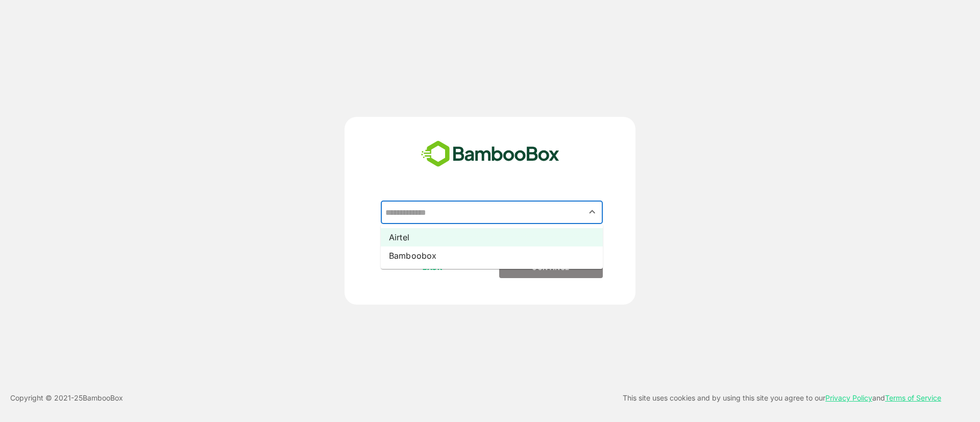  What do you see at coordinates (66, 398) in the screenshot?
I see `p: Copyright © 2021- 25 BambooBox` at bounding box center [66, 398].